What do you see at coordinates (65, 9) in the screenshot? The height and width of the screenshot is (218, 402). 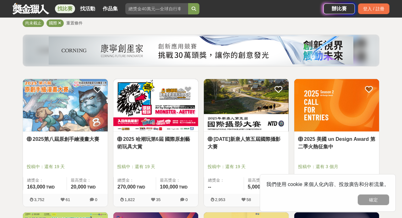 I see `a: 找比賽` at bounding box center [65, 9].